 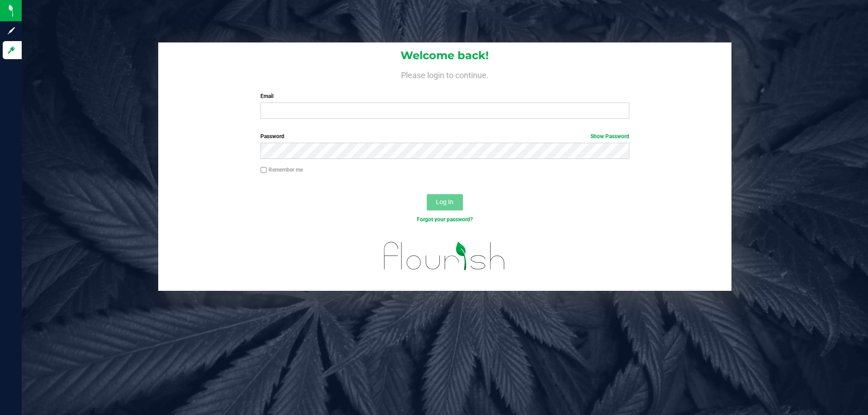 What do you see at coordinates (264, 171) in the screenshot?
I see `input: Remember me` at bounding box center [264, 171].